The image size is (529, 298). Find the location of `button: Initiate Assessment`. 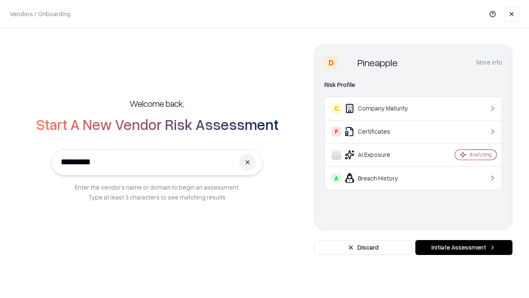

button: Initiate Assessment is located at coordinates (464, 247).